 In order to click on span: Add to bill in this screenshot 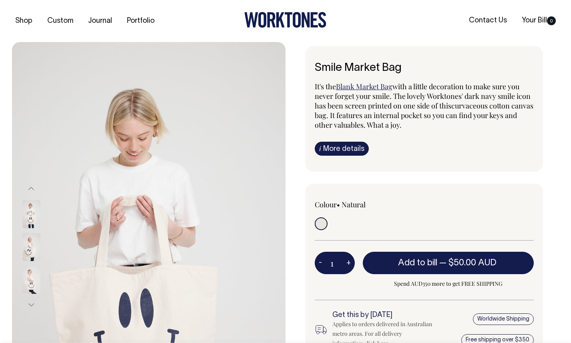, I will do `click(418, 263)`.